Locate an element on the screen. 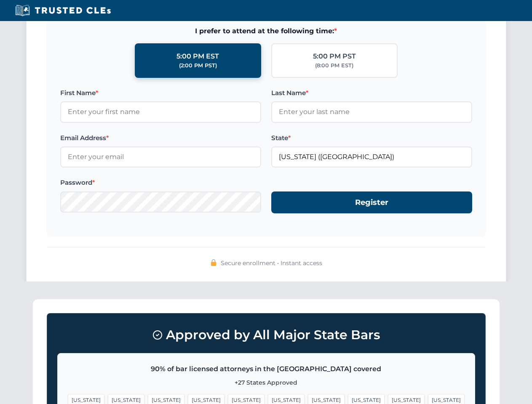  p: +27 States Approved is located at coordinates (266, 382).